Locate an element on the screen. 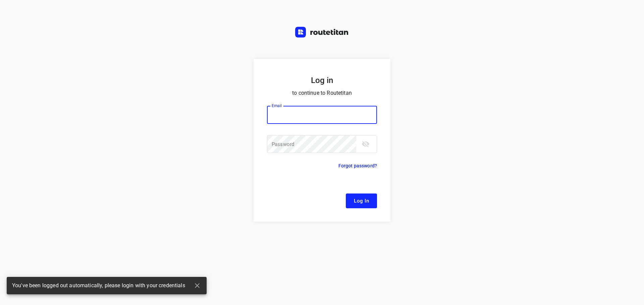  h5: Log in is located at coordinates (322, 80).